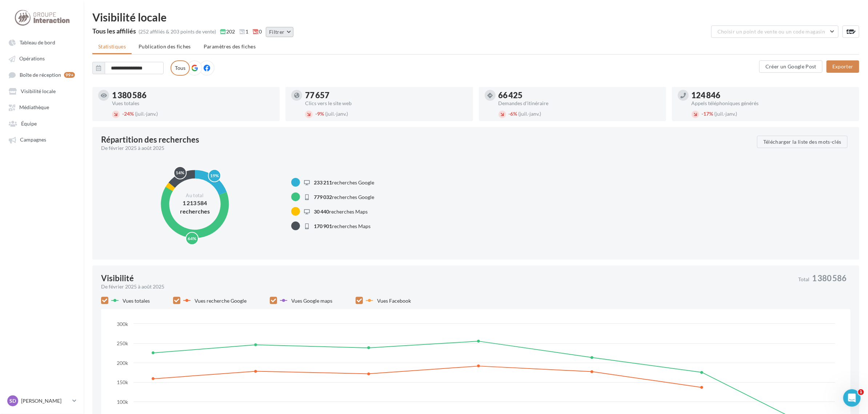 The image size is (868, 414). Describe the element at coordinates (33, 140) in the screenshot. I see `span: Campagnes` at that location.